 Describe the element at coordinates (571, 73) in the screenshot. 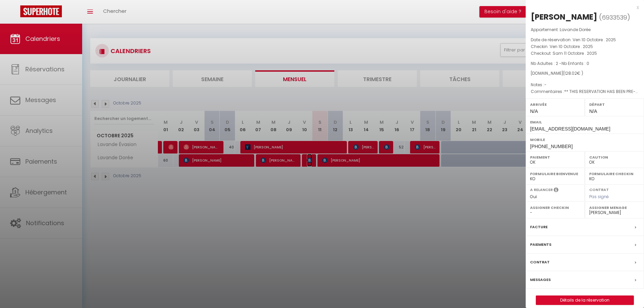

I see `span: 128.02` at that location.